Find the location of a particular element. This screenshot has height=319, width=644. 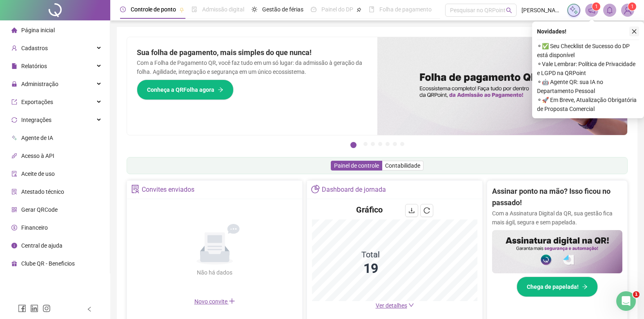

span: Relatórios is located at coordinates (34, 66).